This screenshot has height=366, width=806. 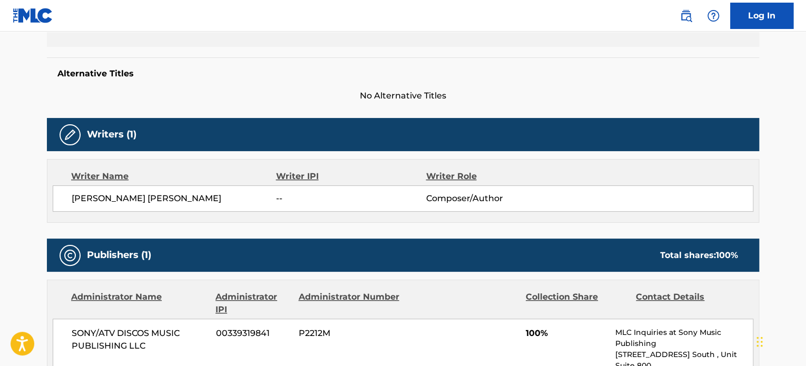 I want to click on div: Writer Role, so click(x=493, y=176).